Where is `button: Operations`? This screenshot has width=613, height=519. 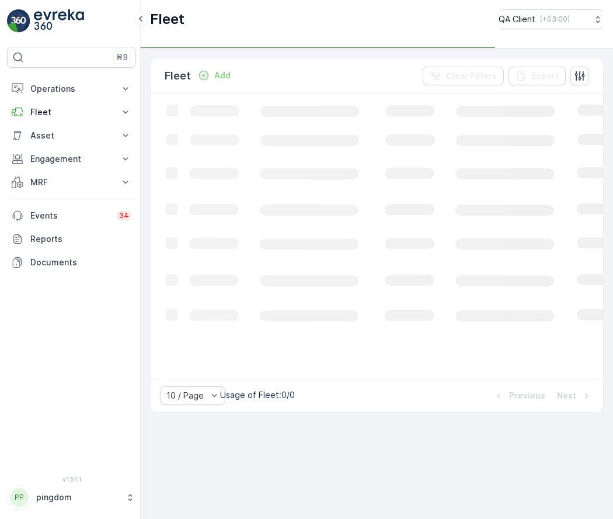 button: Operations is located at coordinates (71, 89).